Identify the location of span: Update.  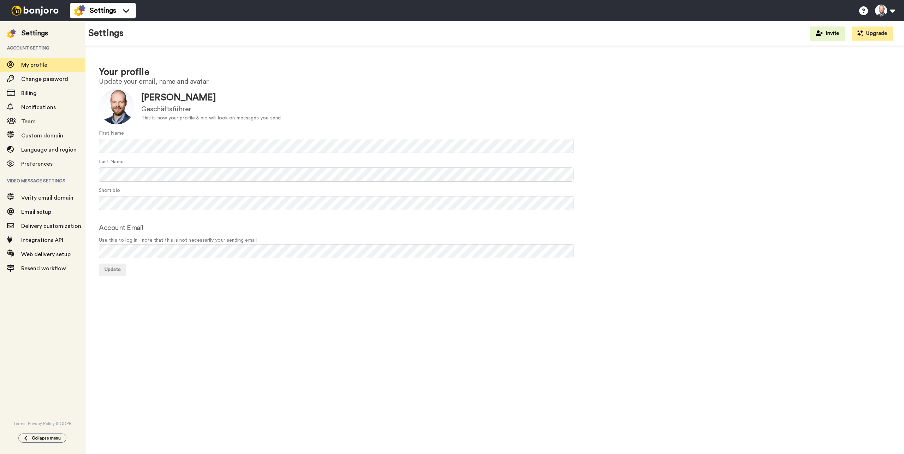
(113, 269).